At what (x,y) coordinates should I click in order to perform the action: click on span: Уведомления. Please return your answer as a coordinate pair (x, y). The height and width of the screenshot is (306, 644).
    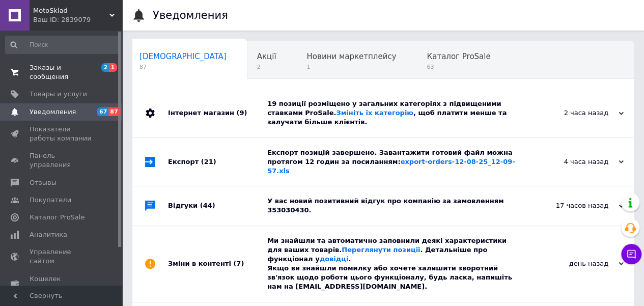
    Looking at the image, I should click on (53, 112).